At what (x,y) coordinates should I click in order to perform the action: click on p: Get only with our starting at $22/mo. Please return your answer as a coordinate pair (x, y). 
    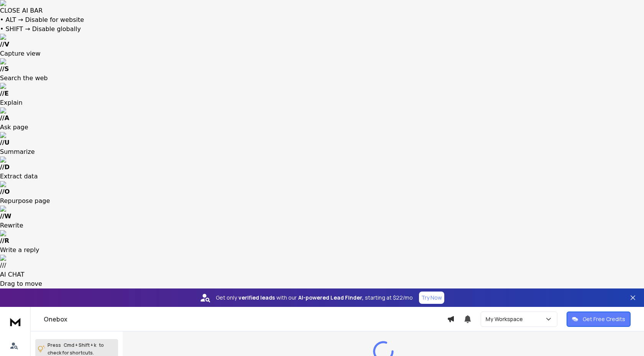
    Looking at the image, I should click on (314, 298).